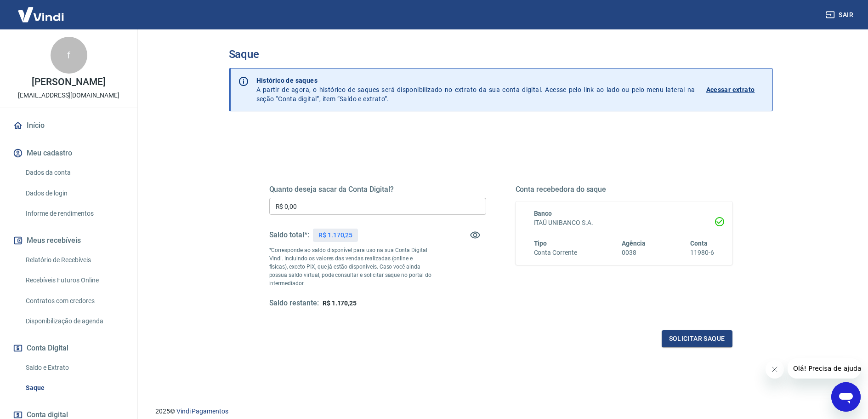 The image size is (868, 419). What do you see at coordinates (74, 260) in the screenshot?
I see `a: Relatório de Recebíveis` at bounding box center [74, 260].